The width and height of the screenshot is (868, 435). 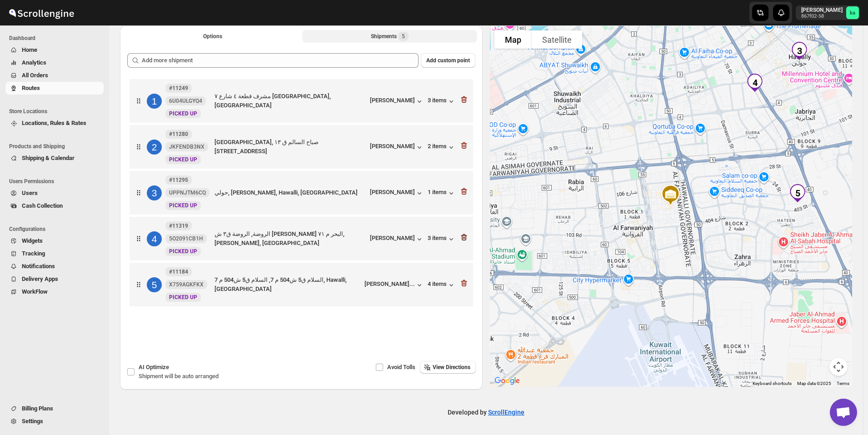 What do you see at coordinates (154, 101) in the screenshot?
I see `div: 1` at bounding box center [154, 101].